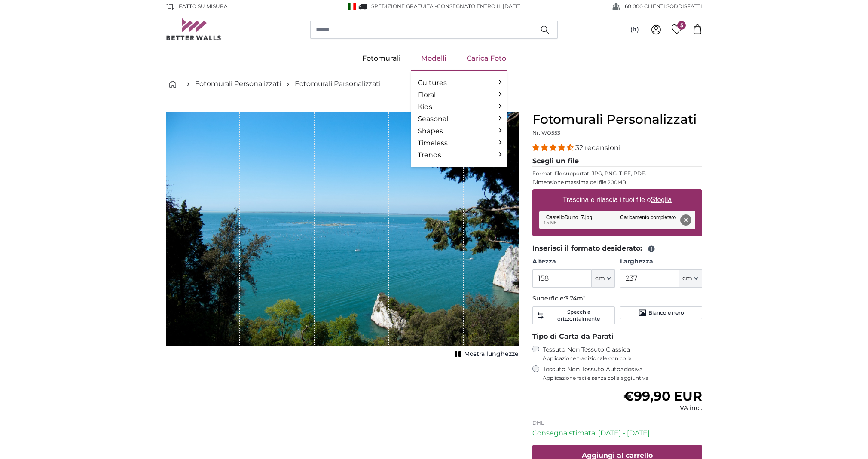 The image size is (868, 459). Describe the element at coordinates (635, 29) in the screenshot. I see `button: (it)` at that location.